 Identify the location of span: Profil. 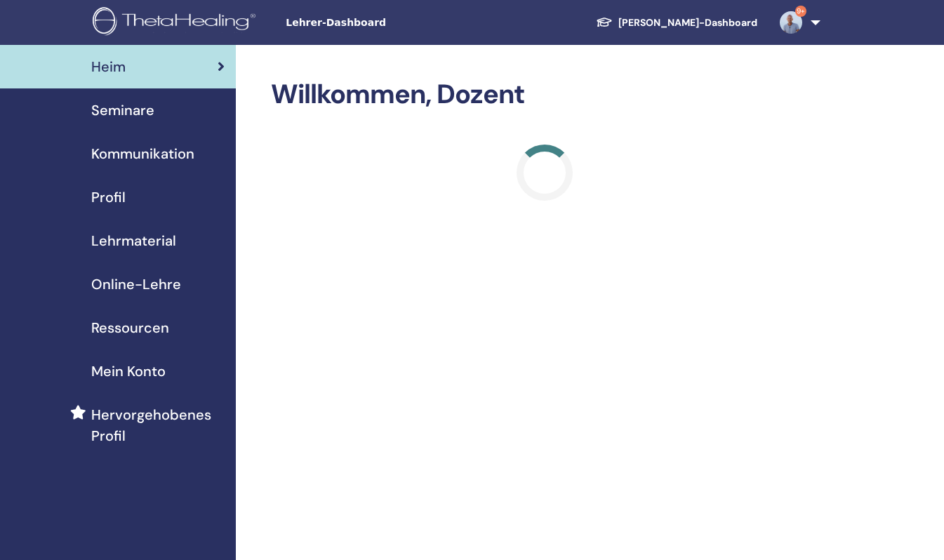
(108, 197).